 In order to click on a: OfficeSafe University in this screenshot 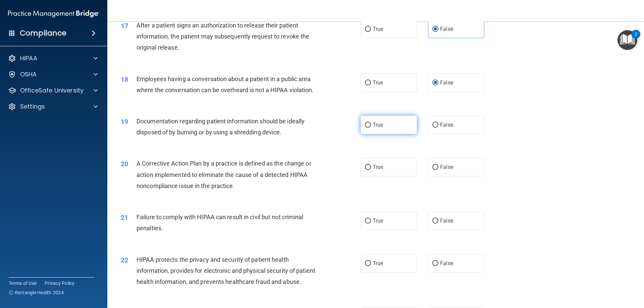, I will do `click(53, 90)`.